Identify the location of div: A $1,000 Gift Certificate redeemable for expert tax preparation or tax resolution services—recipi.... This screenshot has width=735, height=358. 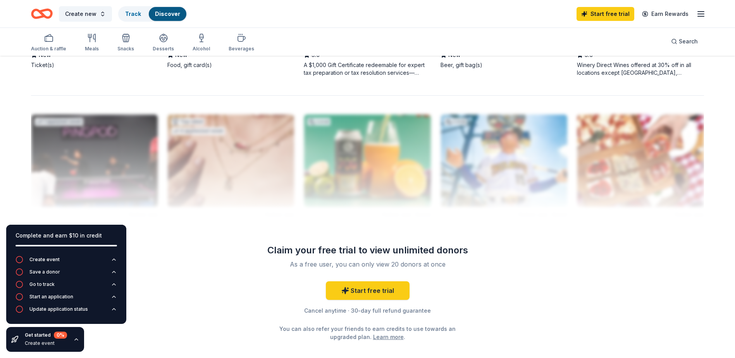
(367, 69).